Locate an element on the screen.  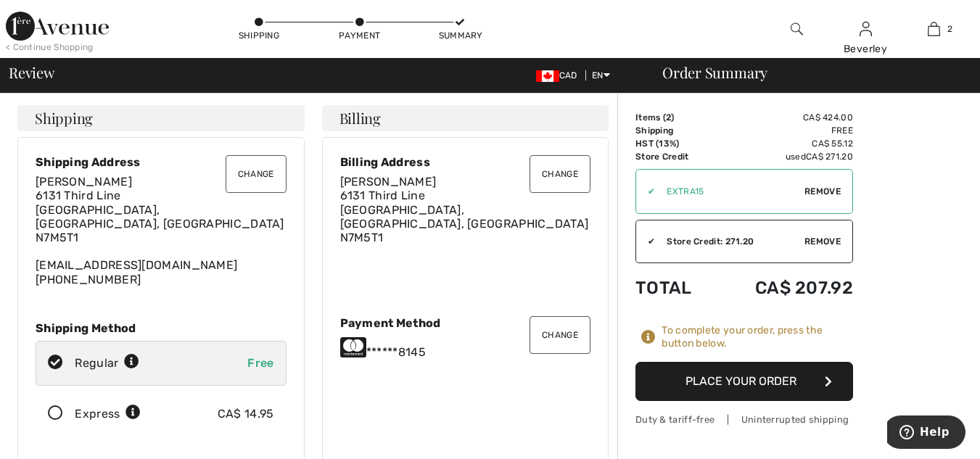
div: To complete your order, press the button below. is located at coordinates (757, 337).